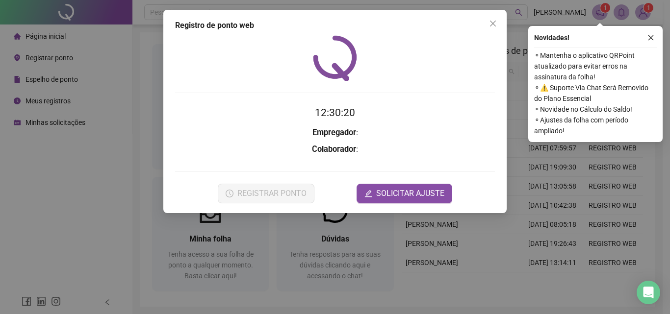 This screenshot has height=314, width=670. I want to click on span: ⚬ ⚠️ Suporte Via Chat Será Removido do Plano Essencial, so click(595, 93).